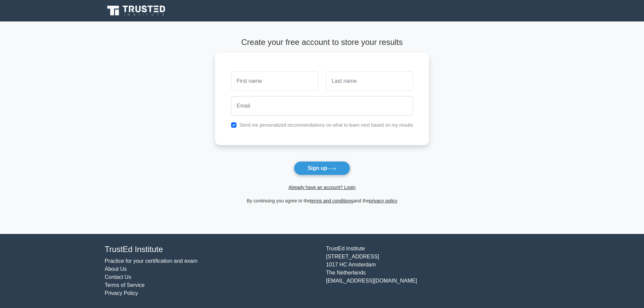 Image resolution: width=644 pixels, height=308 pixels. What do you see at coordinates (370, 81) in the screenshot?
I see `input: Last name` at bounding box center [370, 81].